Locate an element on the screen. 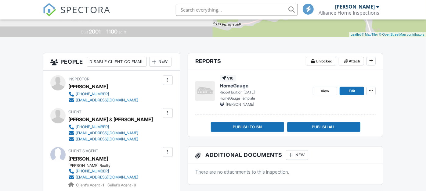  input: Search everything... is located at coordinates (237, 10).